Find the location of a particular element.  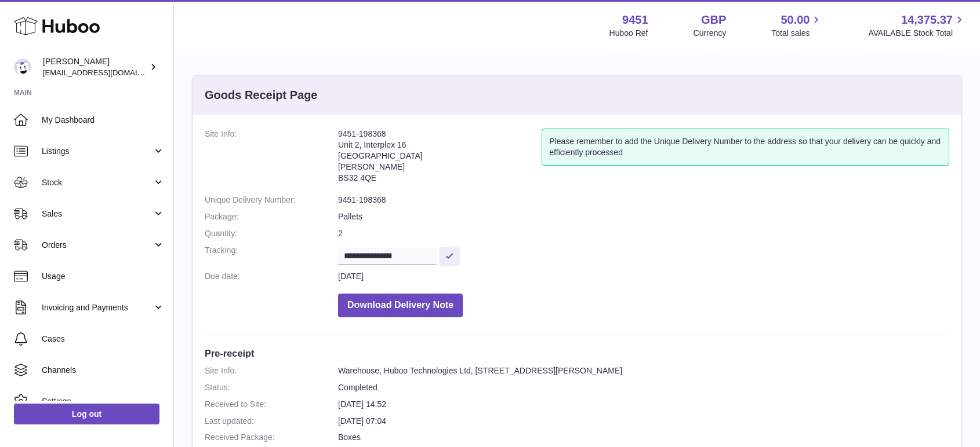

dd: Pallets is located at coordinates (643, 217).